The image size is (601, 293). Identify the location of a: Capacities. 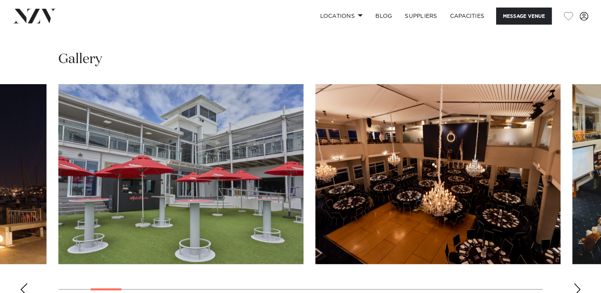
(467, 16).